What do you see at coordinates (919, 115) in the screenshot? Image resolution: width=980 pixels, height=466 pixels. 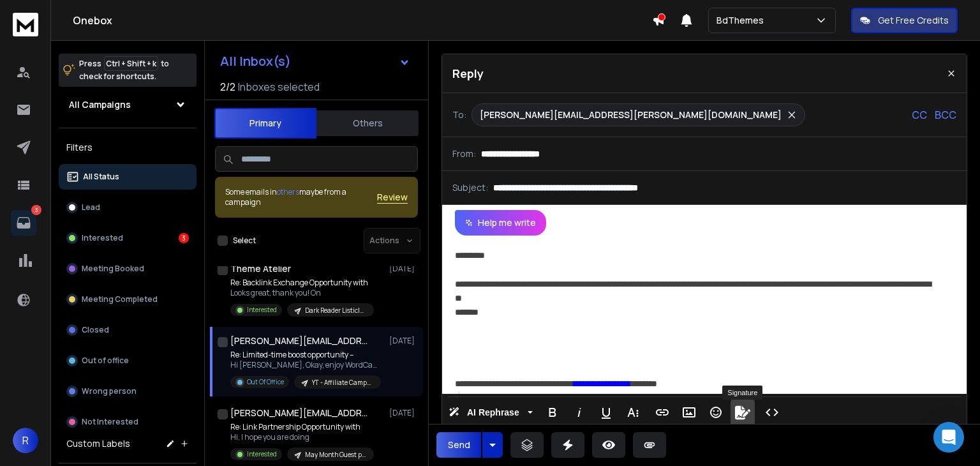 I see `p: CC` at bounding box center [919, 115].